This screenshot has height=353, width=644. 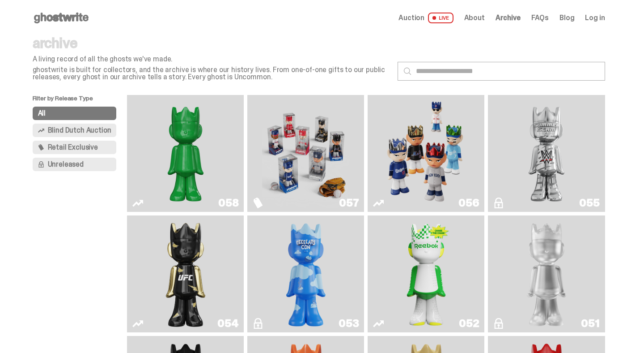 I want to click on a: Blog, so click(x=567, y=18).